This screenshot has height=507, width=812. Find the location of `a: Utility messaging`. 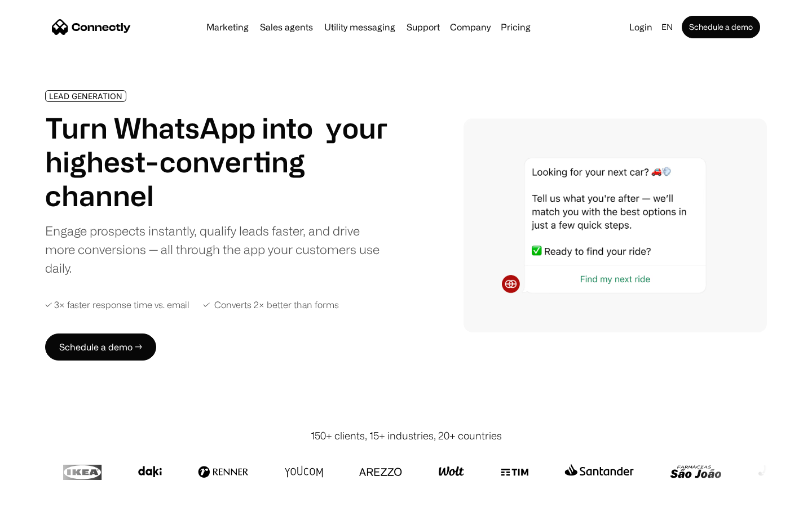

a: Utility messaging is located at coordinates (359, 27).